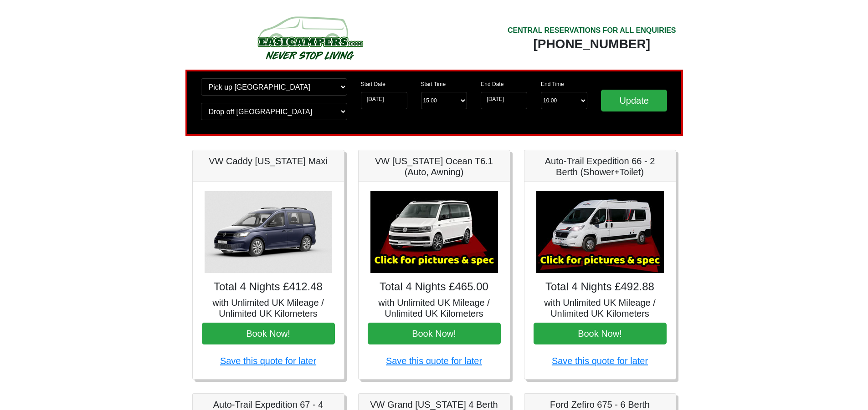 The width and height of the screenshot is (868, 410). I want to click on h4: Total 4 Nights £465.00, so click(434, 287).